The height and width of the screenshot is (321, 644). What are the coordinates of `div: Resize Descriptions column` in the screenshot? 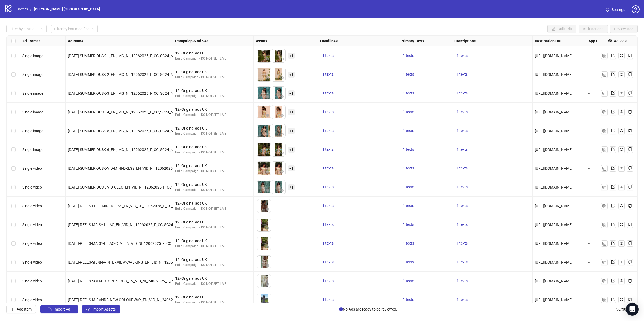 It's located at (532, 41).